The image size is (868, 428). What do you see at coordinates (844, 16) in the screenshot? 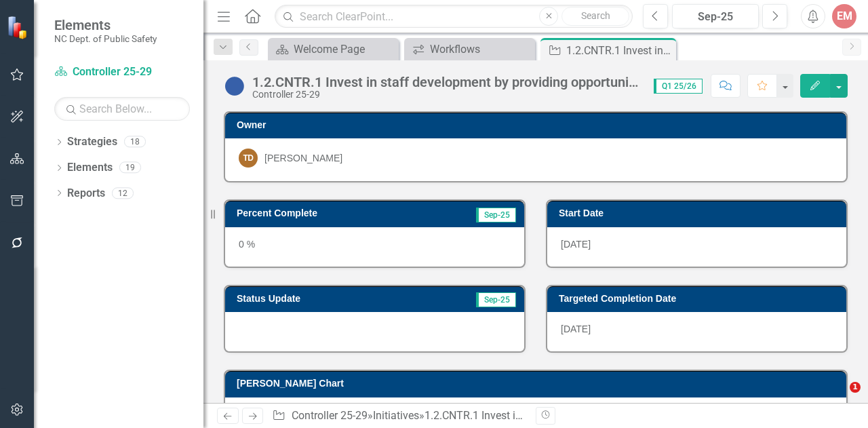
I see `button: EM` at bounding box center [844, 16].